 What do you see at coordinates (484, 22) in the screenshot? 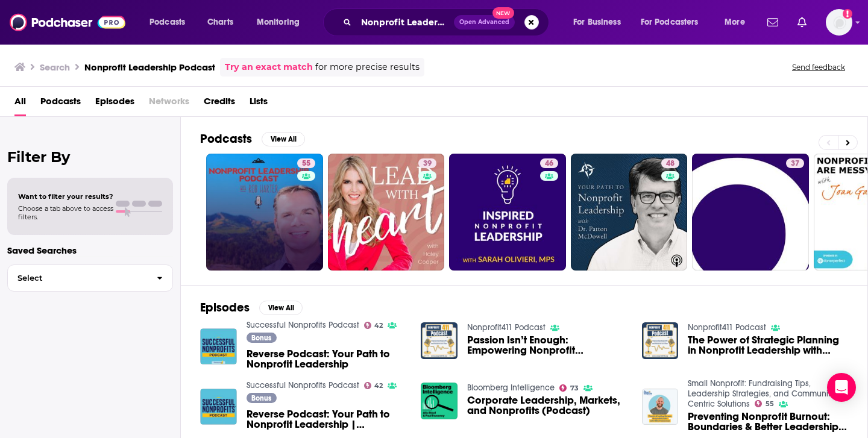
I see `button: Open AdvancedNew` at bounding box center [484, 22].